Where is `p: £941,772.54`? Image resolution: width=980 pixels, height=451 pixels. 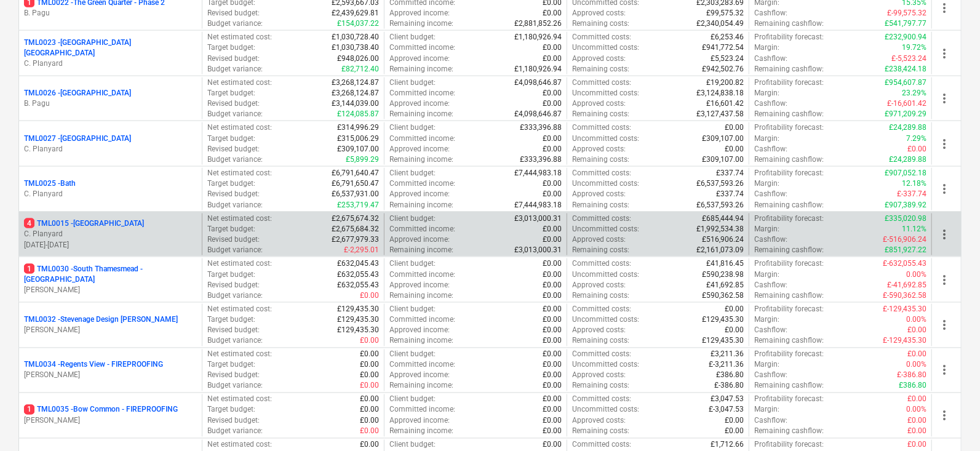
p: £941,772.54 is located at coordinates (723, 47).